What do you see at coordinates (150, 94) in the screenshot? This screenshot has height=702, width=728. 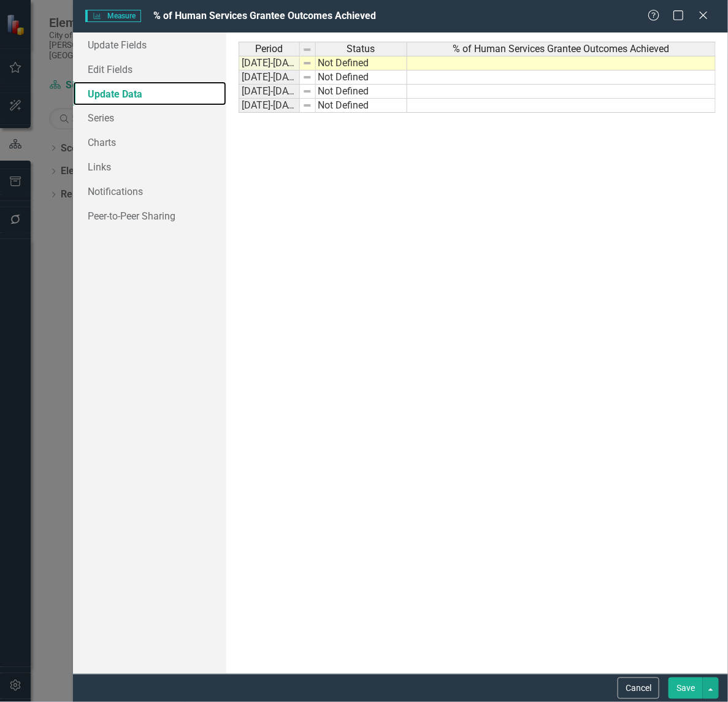 I see `a: Update Data` at bounding box center [150, 94].